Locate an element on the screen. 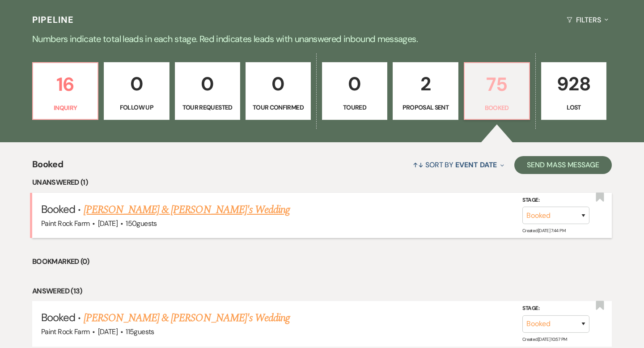 The width and height of the screenshot is (644, 348). a: 0Tour Confirmed is located at coordinates (278, 91).